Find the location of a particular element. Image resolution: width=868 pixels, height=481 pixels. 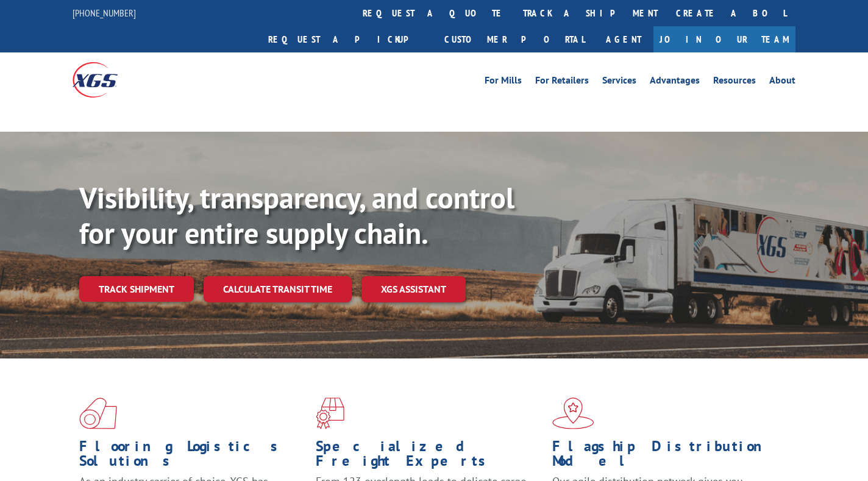

a: Track shipment is located at coordinates (137, 289).